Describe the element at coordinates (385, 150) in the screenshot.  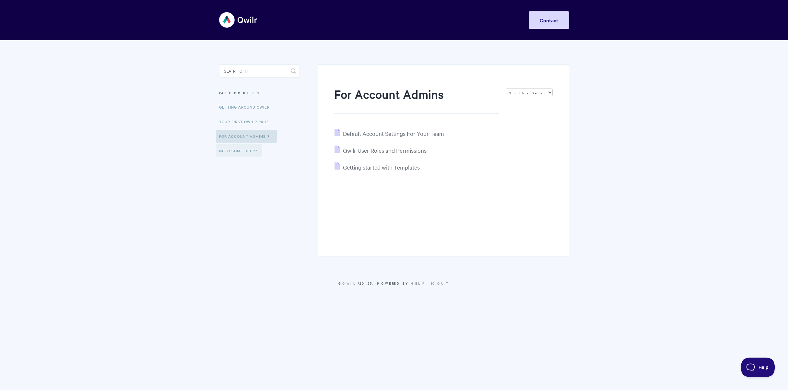
I see `span: Qwilr User Roles and Permissions` at that location.